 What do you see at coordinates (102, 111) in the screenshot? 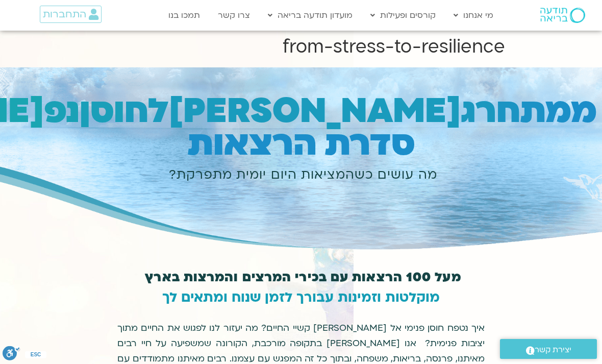
I see `span: וסן` at bounding box center [102, 111].